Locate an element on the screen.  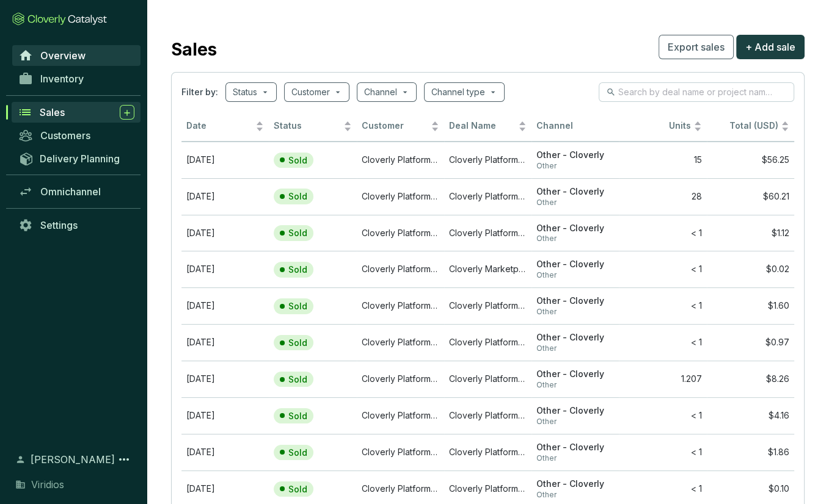
td: Cloverly Platform Katingan Peatland Restoration and Conservation Oct 10 is located at coordinates (487, 379).